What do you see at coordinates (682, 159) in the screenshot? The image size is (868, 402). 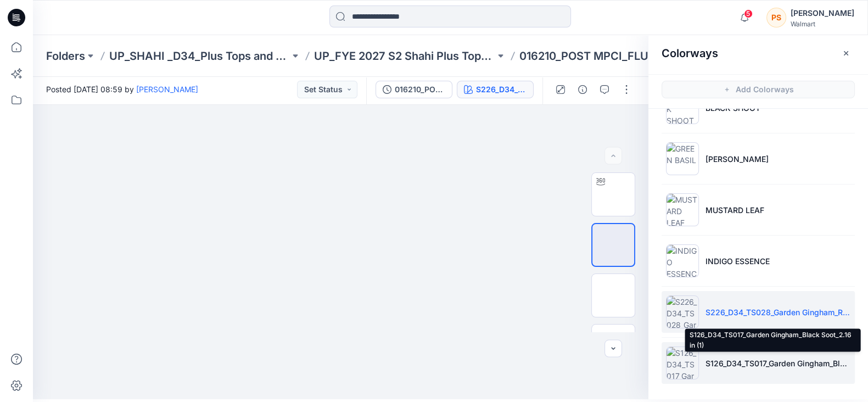 I see `img: GREEN BASIL` at bounding box center [682, 159].